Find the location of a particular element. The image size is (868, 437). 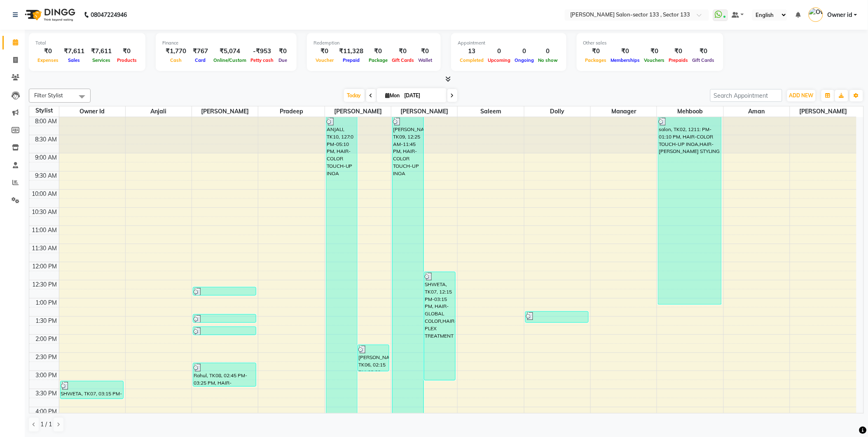

span: Packages is located at coordinates (596, 60).